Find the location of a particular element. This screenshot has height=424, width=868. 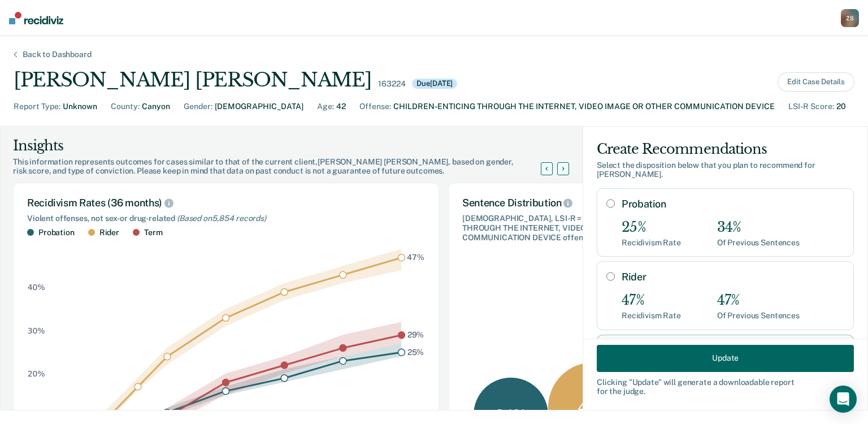

div: 20 is located at coordinates (841, 106).